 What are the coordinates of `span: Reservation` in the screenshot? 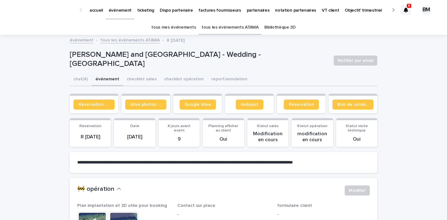 It's located at (90, 126).